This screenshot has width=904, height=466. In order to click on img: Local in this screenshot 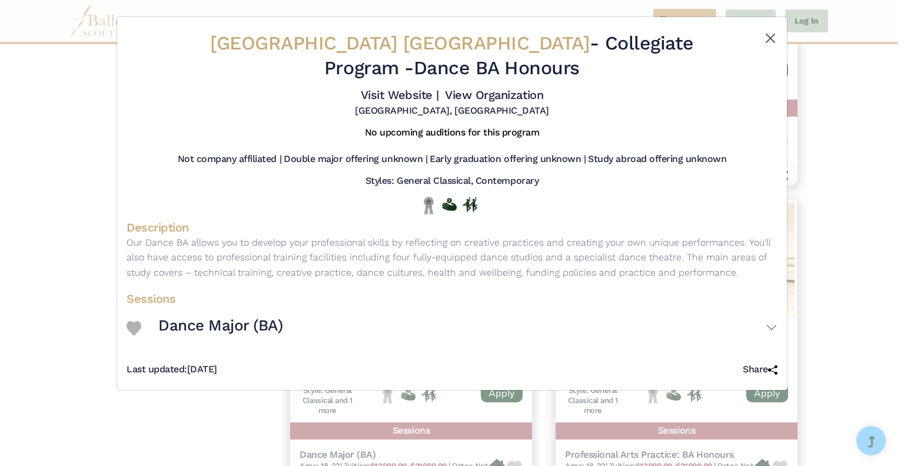, I will do `click(429, 205)`.